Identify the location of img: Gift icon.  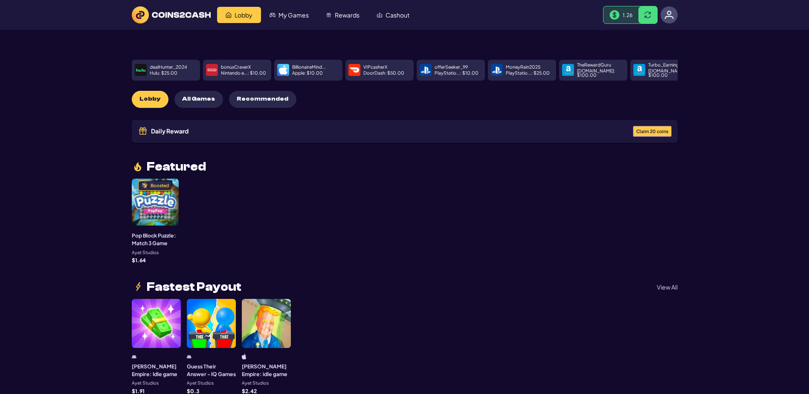
(143, 131).